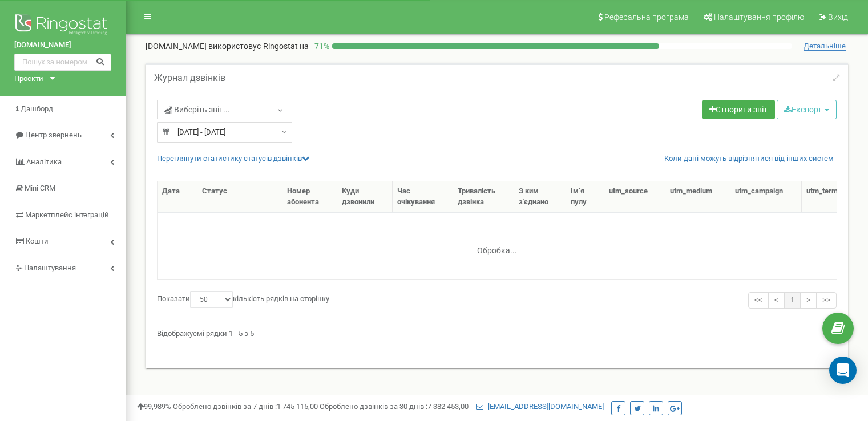 Image resolution: width=868 pixels, height=421 pixels. Describe the element at coordinates (37, 241) in the screenshot. I see `span: Кошти` at that location.